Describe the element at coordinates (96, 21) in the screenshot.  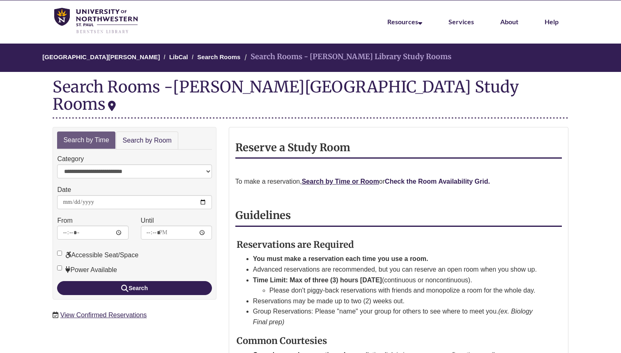
I see `img: UNWSP Library Logo` at that location.